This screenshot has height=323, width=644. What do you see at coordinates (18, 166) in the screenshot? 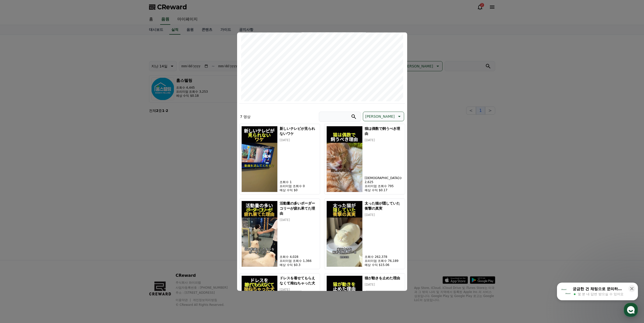
I see `a: 홈` at bounding box center [18, 166].